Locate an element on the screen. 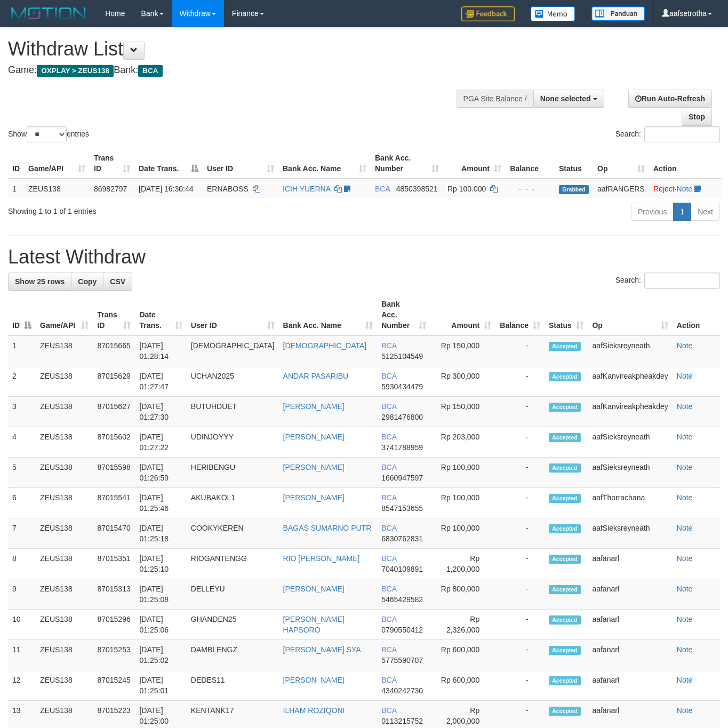  select: Showentries is located at coordinates (46, 134).